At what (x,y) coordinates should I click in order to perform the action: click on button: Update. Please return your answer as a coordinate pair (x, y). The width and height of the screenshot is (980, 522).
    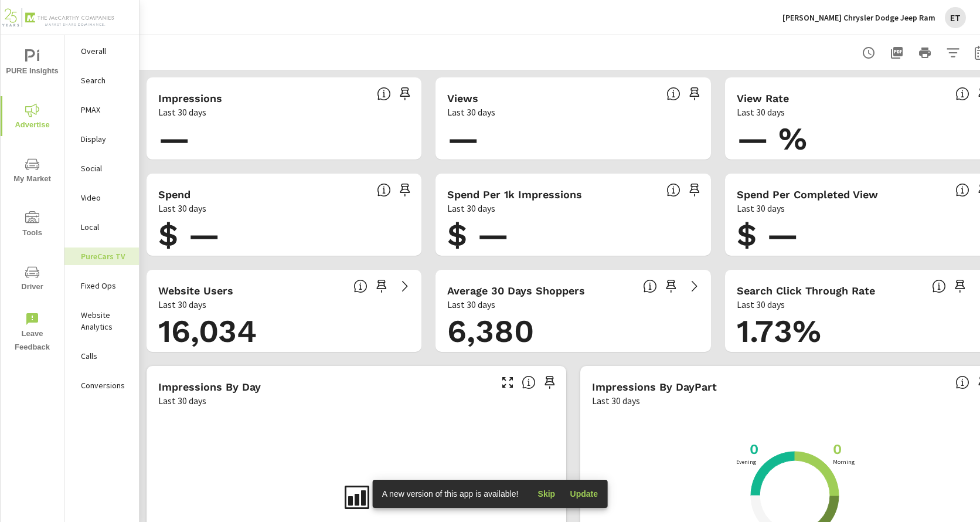
    Looking at the image, I should click on (584, 493).